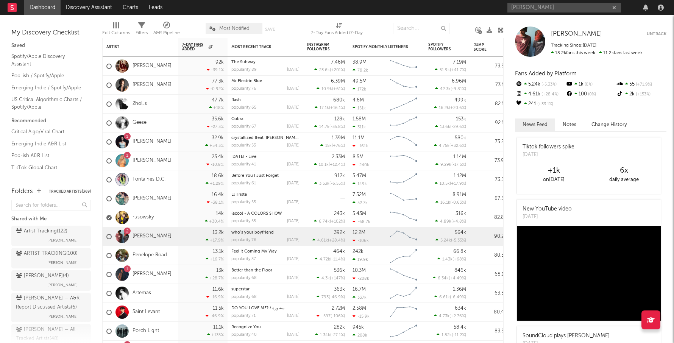 This screenshot has width=674, height=343. I want to click on div: 5.24k, so click(540, 84).